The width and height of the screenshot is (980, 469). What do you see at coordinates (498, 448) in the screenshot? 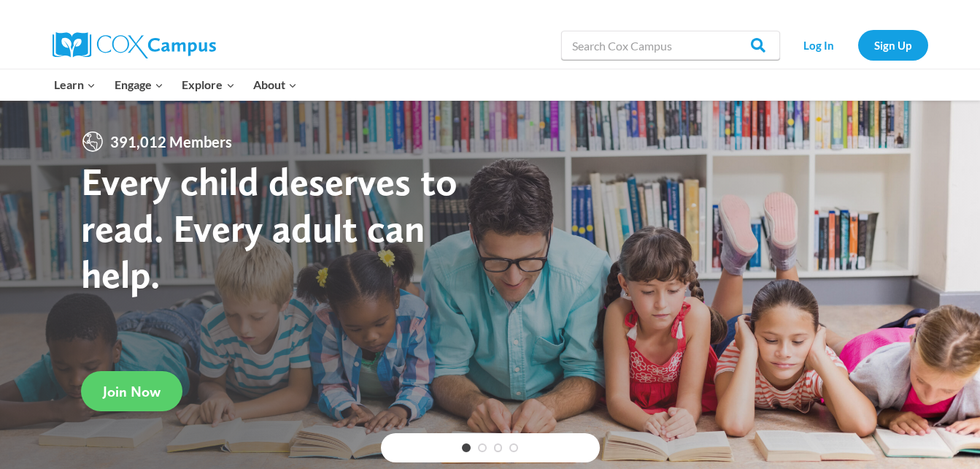
I see `a: 3` at bounding box center [498, 448].